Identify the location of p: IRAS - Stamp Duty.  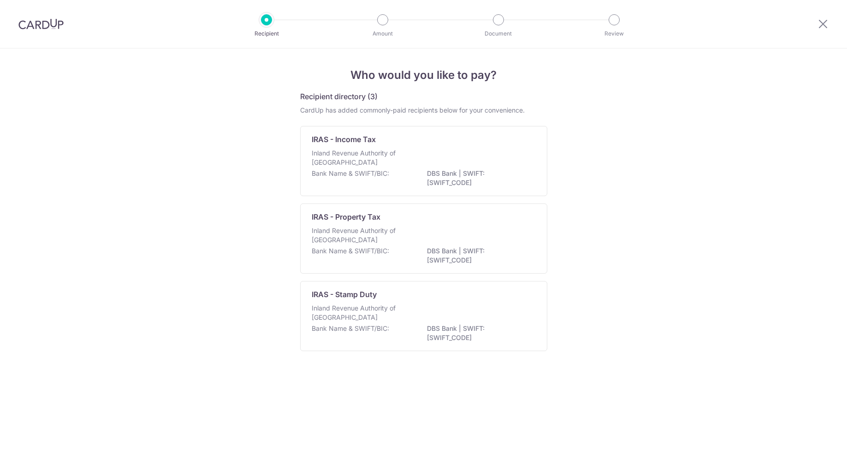
(344, 294).